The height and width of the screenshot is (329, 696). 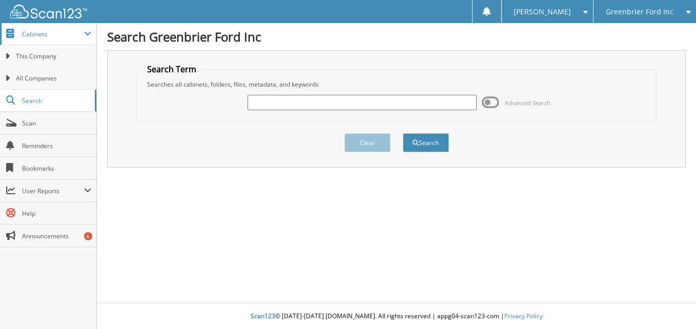 I want to click on div: Searches all cabinets, folders, files, metadata, and keywords, so click(x=396, y=84).